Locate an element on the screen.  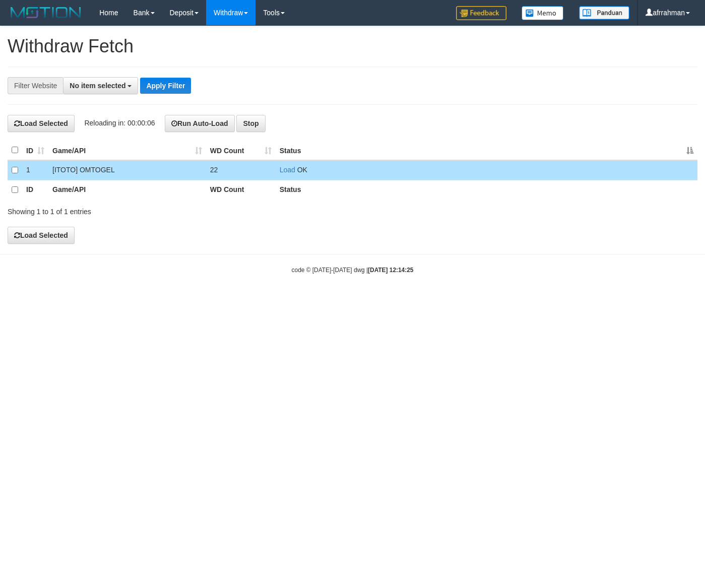
th: Game/API is located at coordinates (127, 190).